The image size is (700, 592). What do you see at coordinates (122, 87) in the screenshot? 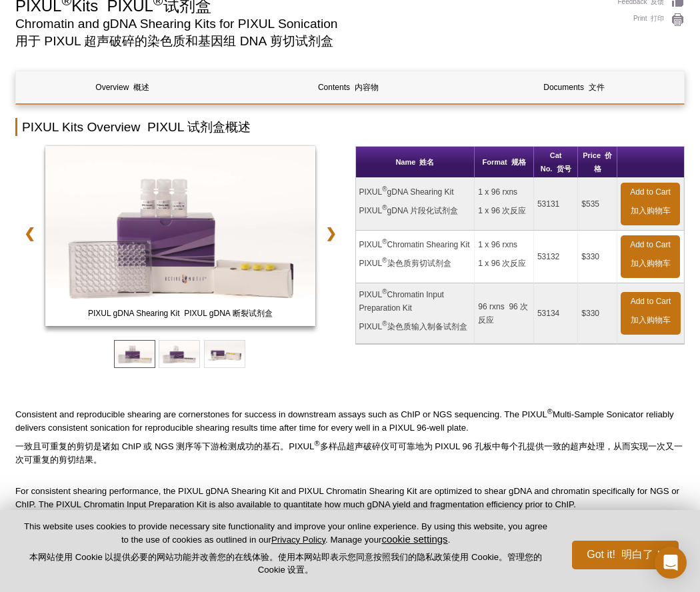
I see `a: Overview 概述` at bounding box center [122, 87].